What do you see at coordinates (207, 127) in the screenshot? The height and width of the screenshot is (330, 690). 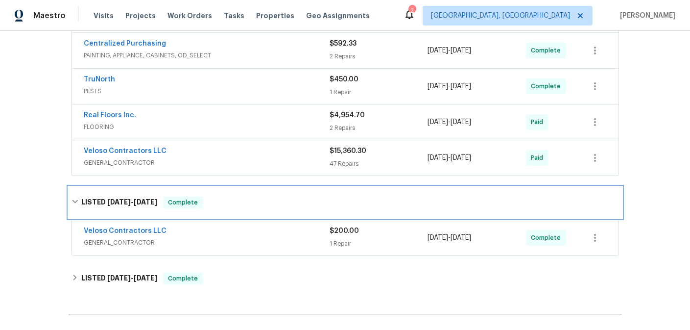 I see `span: FLOORING` at bounding box center [207, 127].